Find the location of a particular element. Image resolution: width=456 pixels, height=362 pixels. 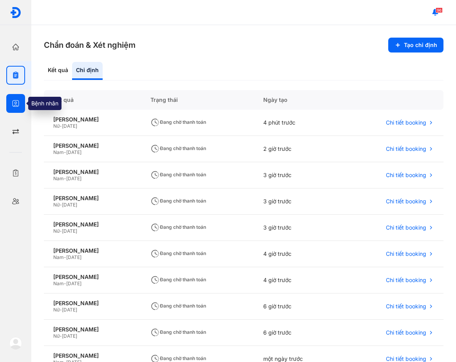

div: Trạng thái is located at coordinates (197, 100).